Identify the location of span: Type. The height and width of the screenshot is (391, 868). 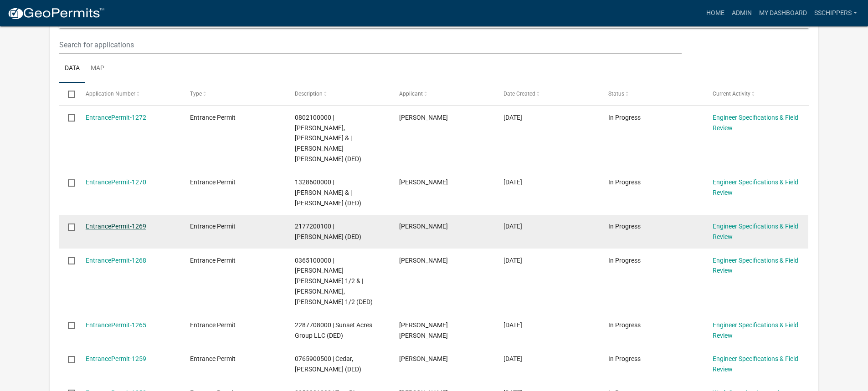
(196, 94).